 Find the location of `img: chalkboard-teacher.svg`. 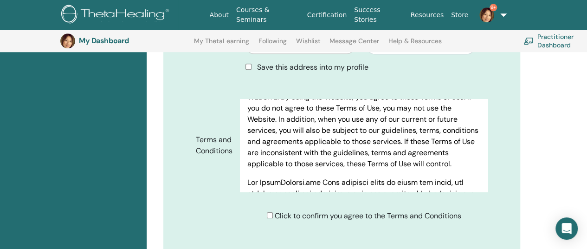

img: chalkboard-teacher.svg is located at coordinates (529, 41).